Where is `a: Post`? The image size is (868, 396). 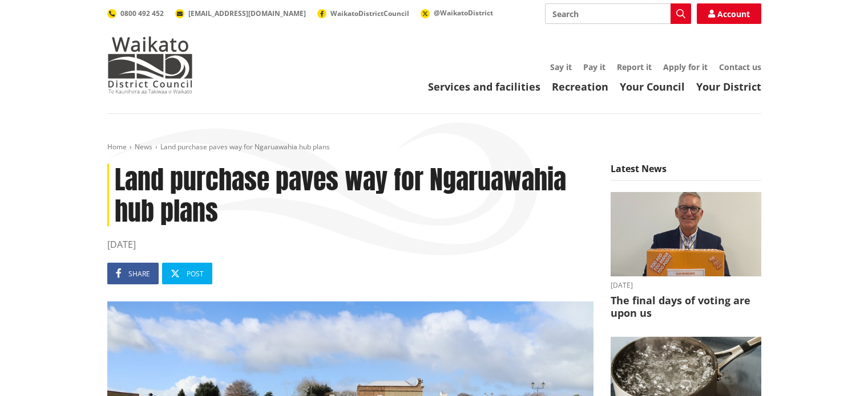
a: Post is located at coordinates (187, 274).